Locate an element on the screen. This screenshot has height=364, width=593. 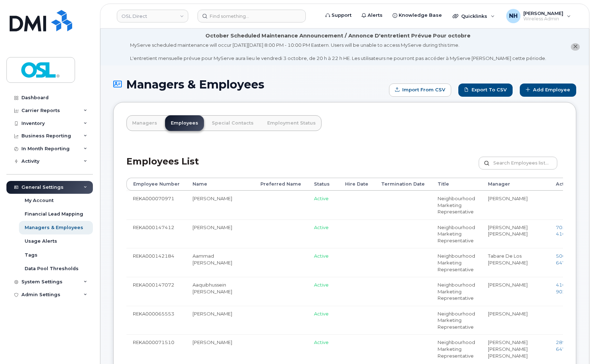
a: Export to CSV is located at coordinates (486, 90).